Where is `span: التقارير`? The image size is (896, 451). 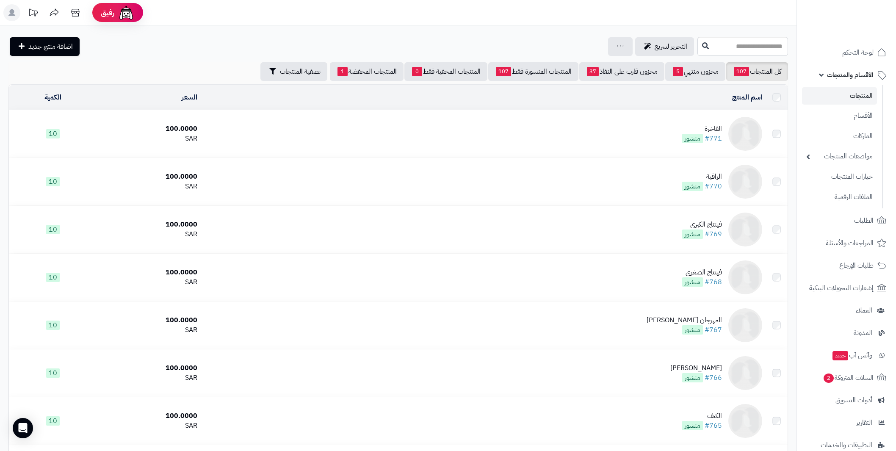 span: التقارير is located at coordinates (864, 423).